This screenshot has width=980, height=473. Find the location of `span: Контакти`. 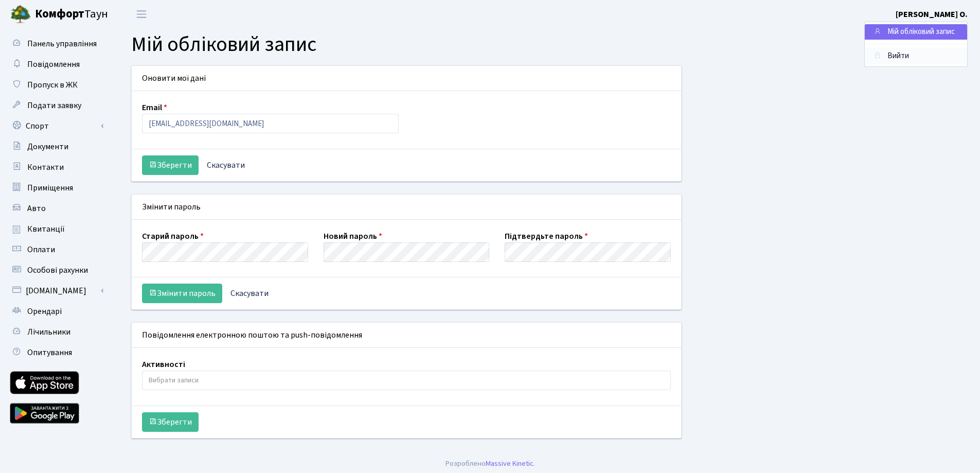

span: Контакти is located at coordinates (45, 167).